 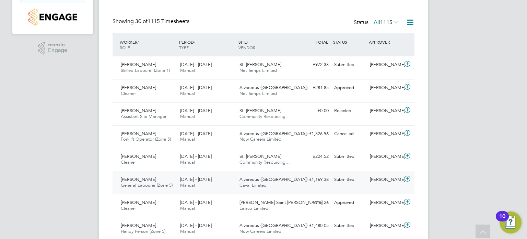 I want to click on span: 1115 Timesheets, so click(x=162, y=21).